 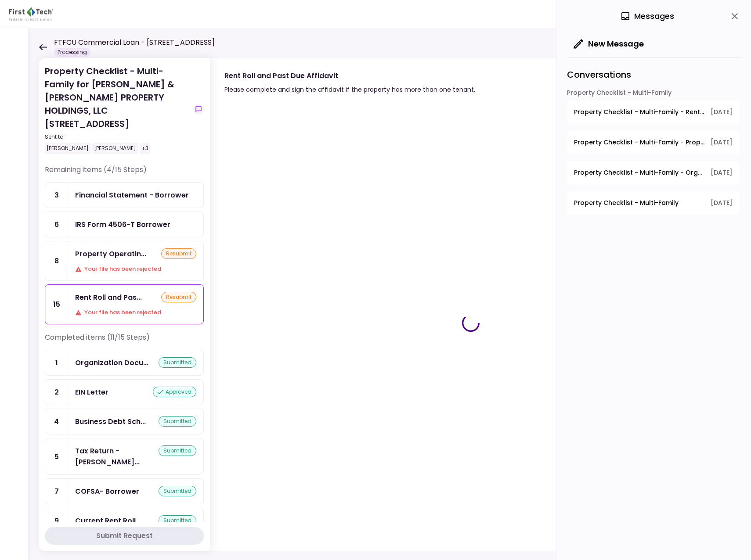 What do you see at coordinates (132, 195) in the screenshot?
I see `div: Financial Statement - Borrower` at bounding box center [132, 195].